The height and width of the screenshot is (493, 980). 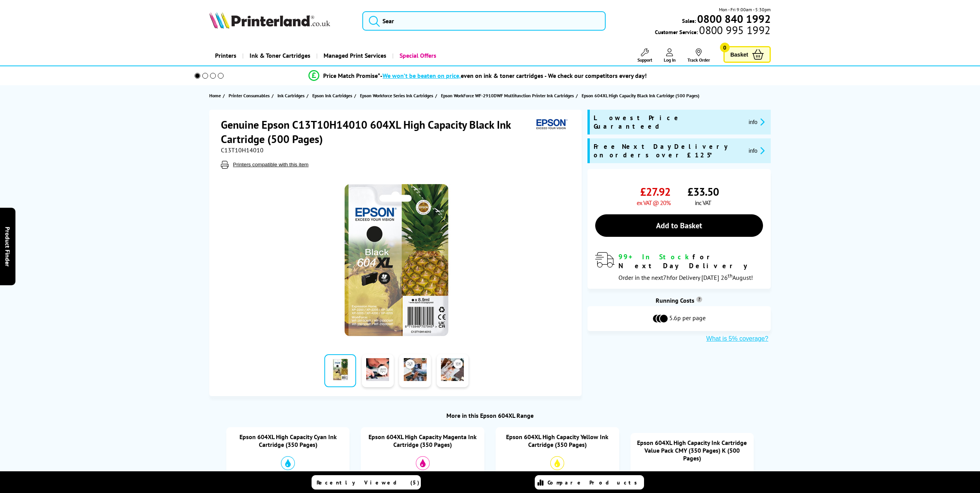 I want to click on a: Epson Ink Cartridges, so click(x=333, y=95).